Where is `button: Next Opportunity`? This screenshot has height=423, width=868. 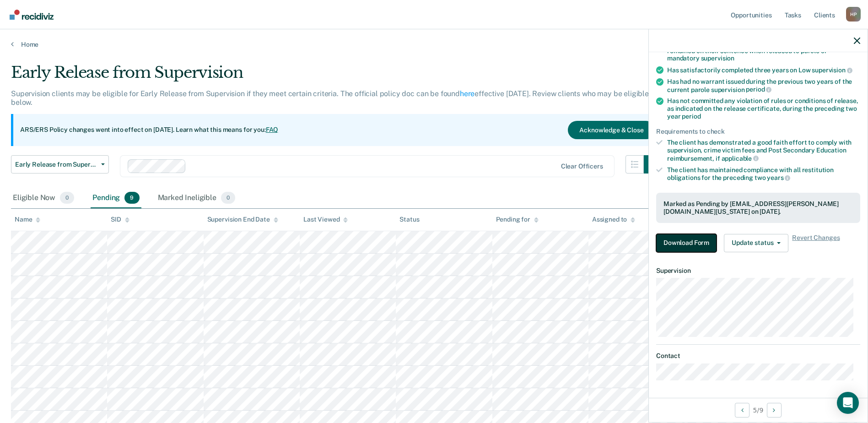 button: Next Opportunity is located at coordinates (774, 410).